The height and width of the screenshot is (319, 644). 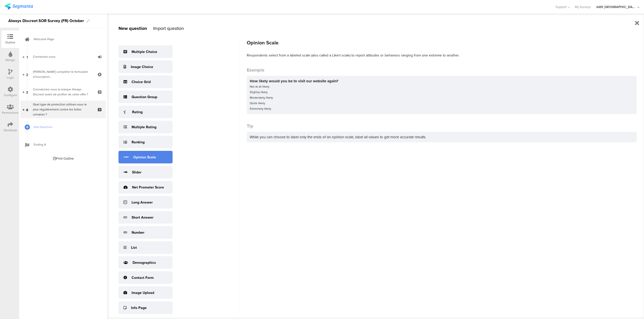 I want to click on img: segmanta logo, so click(x=19, y=6).